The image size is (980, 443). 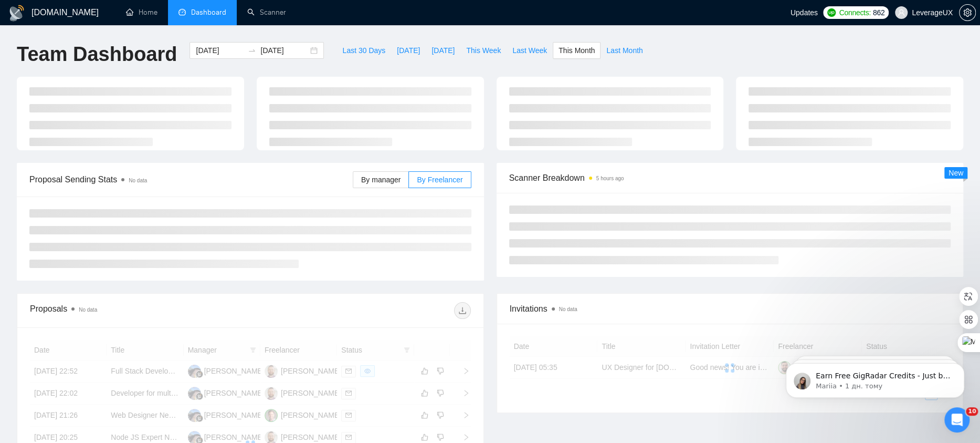 What do you see at coordinates (610, 178) in the screenshot?
I see `time: 5 hours ago` at bounding box center [610, 178].